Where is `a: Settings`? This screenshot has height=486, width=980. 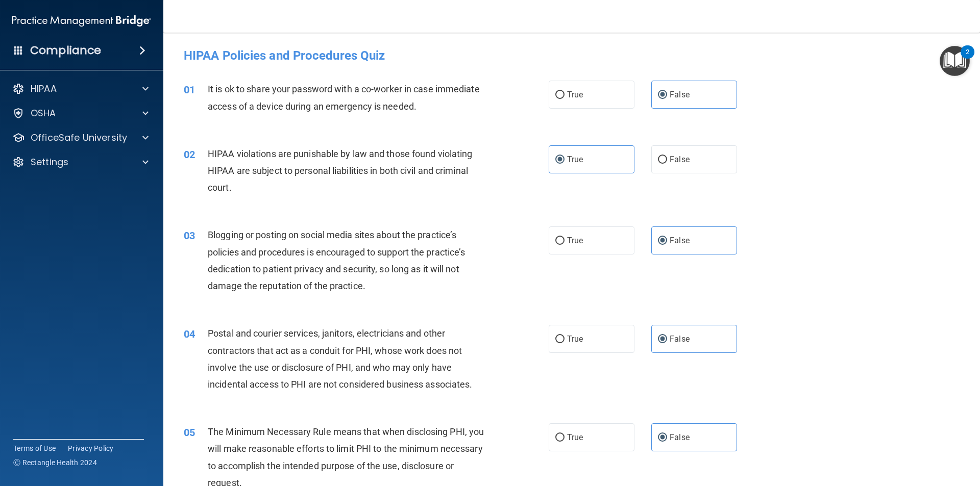 a: Settings is located at coordinates (80, 162).